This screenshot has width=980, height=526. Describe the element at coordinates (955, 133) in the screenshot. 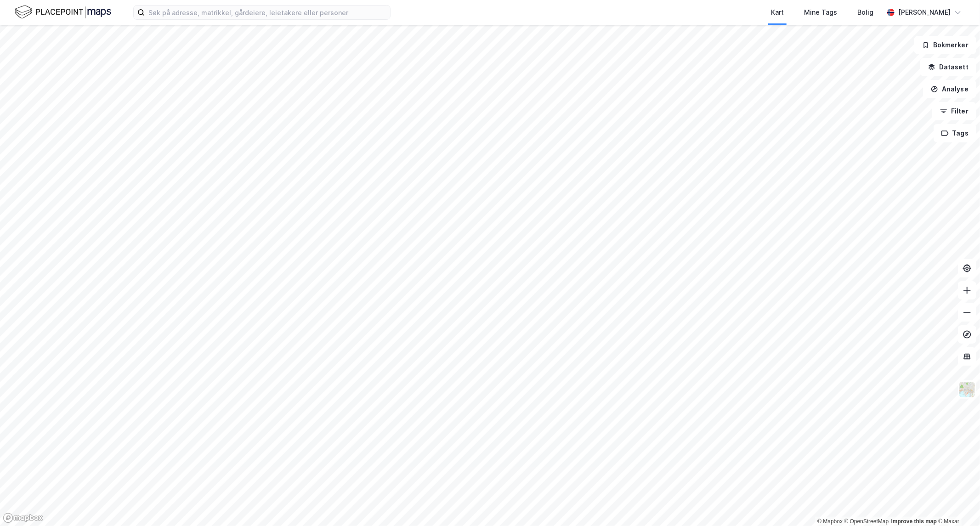

I see `button: Tags` at that location.